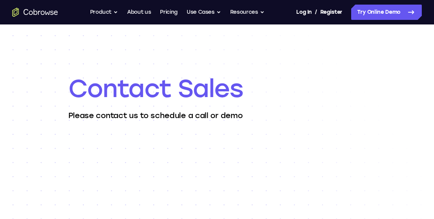 The image size is (434, 219). I want to click on button: Use Cases, so click(204, 12).